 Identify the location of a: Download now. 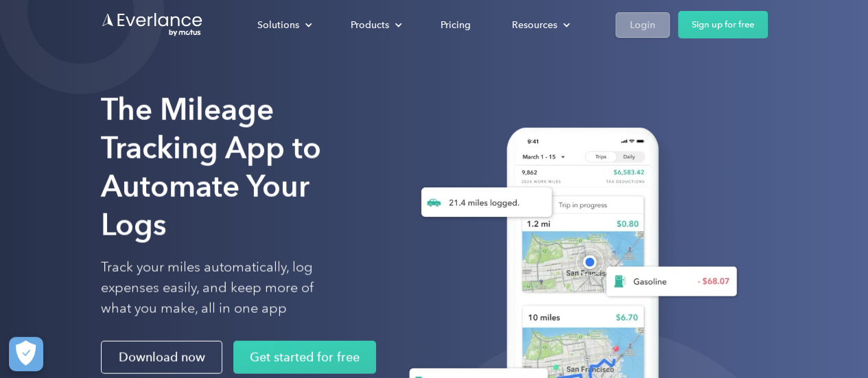
(161, 358).